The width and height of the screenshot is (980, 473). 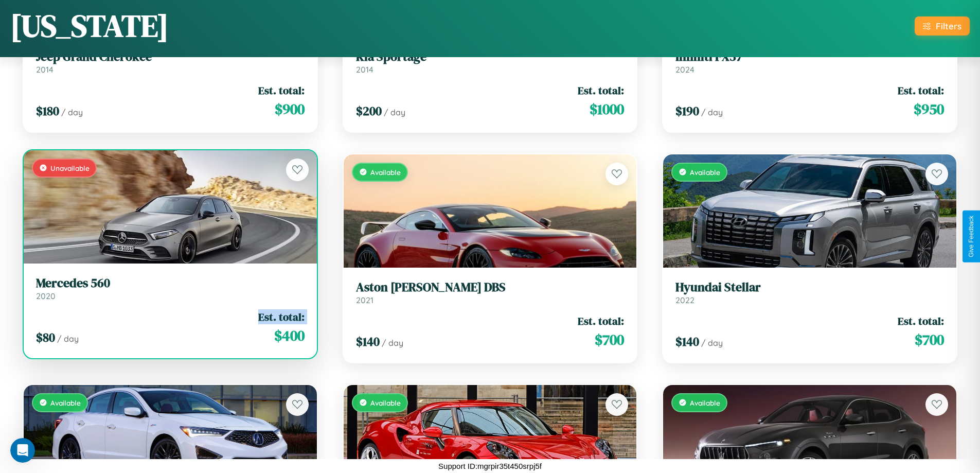 What do you see at coordinates (810, 292) in the screenshot?
I see `a: Hyundai Stellar2022` at bounding box center [810, 292].